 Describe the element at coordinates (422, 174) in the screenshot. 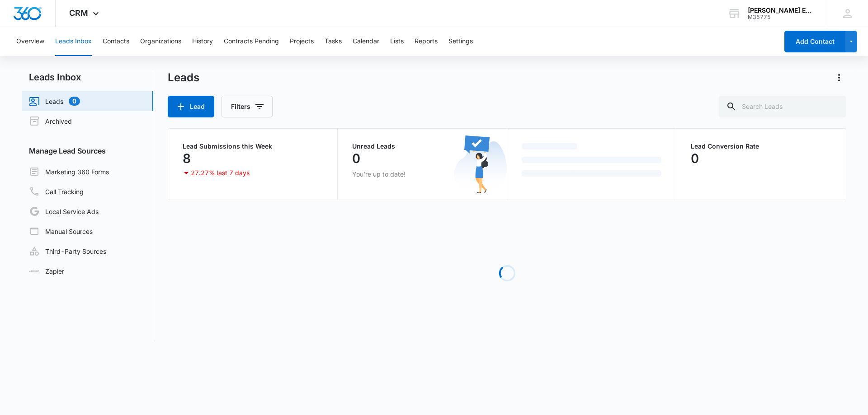

I see `p: You’re up to date!` at that location.